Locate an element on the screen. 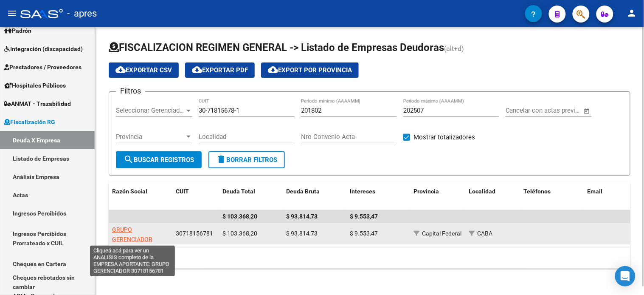  span: Hospitales Públicos is located at coordinates (35, 85).